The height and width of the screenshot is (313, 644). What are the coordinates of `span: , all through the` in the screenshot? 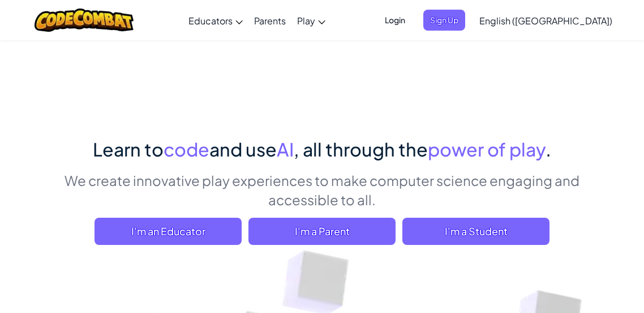 It's located at (361, 149).